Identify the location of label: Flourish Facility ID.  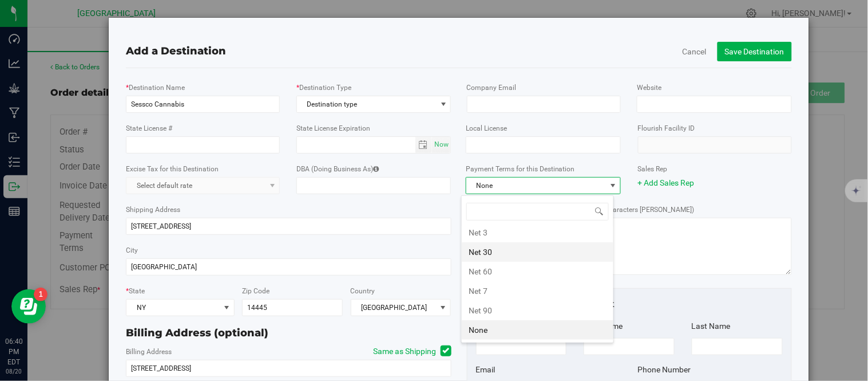
(667, 128).